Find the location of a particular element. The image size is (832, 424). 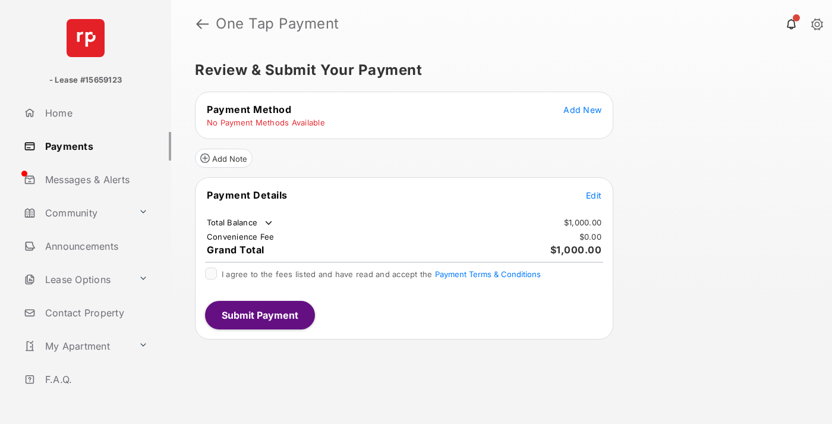

strong: One Tap Payment is located at coordinates (278, 24).